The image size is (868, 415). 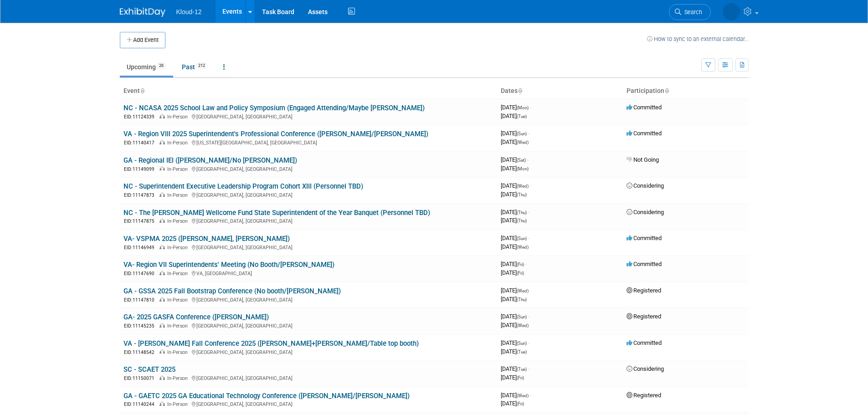 What do you see at coordinates (642, 160) in the screenshot?
I see `span: Not Going` at bounding box center [642, 160].